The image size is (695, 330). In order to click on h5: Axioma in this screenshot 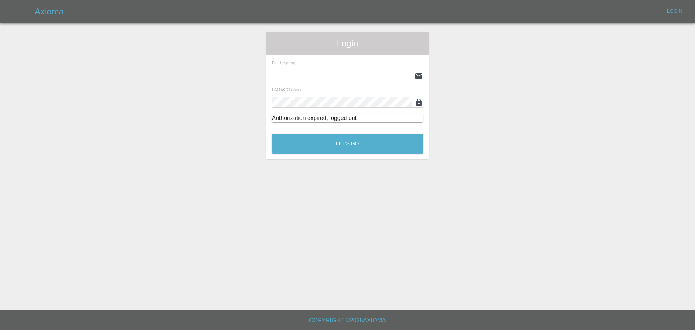, I will do `click(49, 12)`.